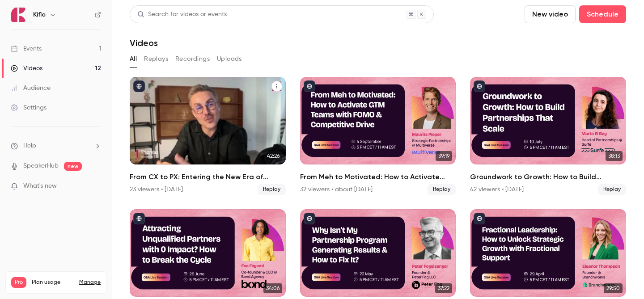 The image size is (644, 299). What do you see at coordinates (30, 88) in the screenshot?
I see `div: Audience` at bounding box center [30, 88].